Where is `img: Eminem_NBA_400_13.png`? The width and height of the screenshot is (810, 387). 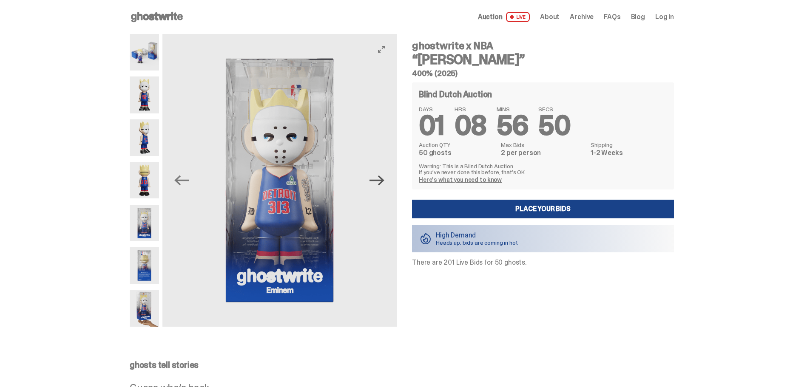 img: Eminem_NBA_400_13.png is located at coordinates (144, 266).